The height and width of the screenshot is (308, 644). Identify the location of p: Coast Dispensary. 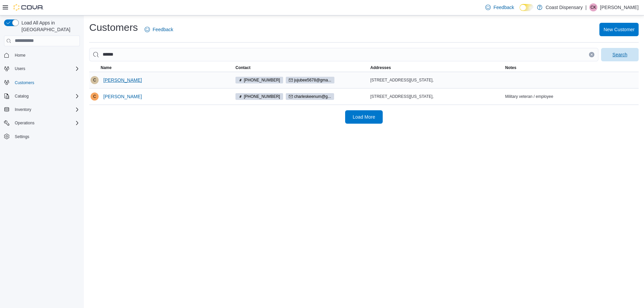
(564, 8).